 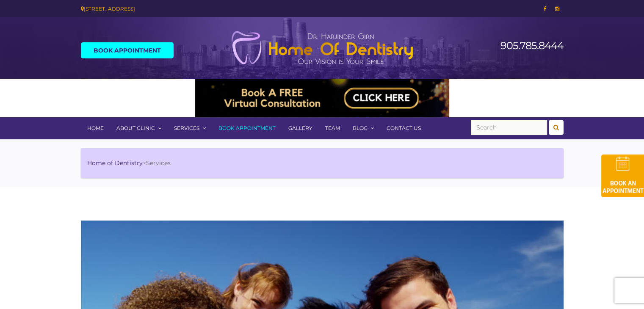 What do you see at coordinates (115, 163) in the screenshot?
I see `a: Home of Dentistry` at bounding box center [115, 163].